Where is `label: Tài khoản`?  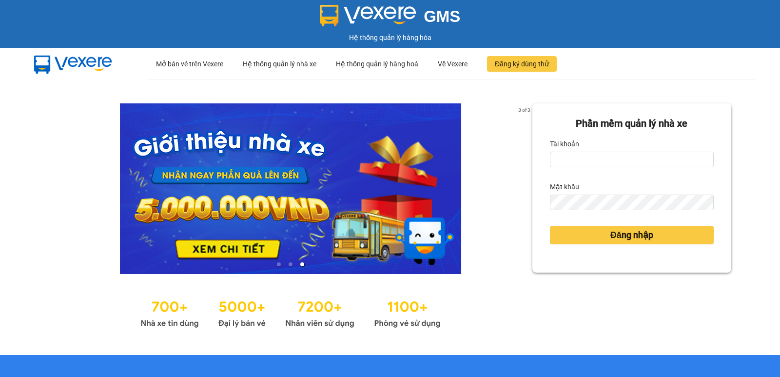
label: Tài khoản is located at coordinates (565, 144).